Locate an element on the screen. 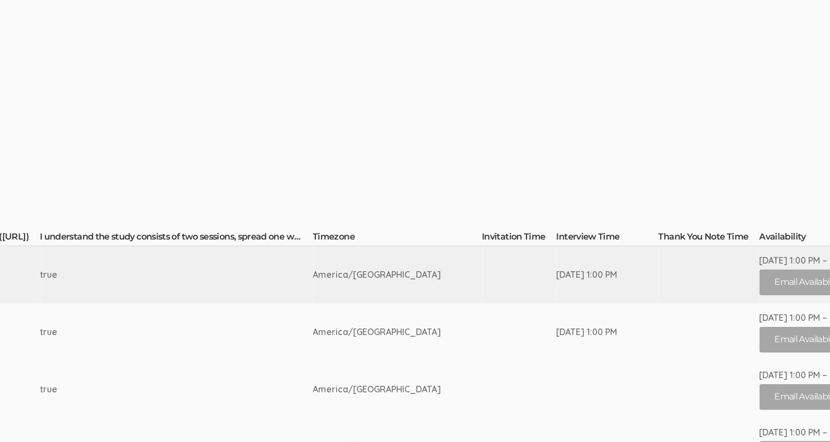  div: Chat Widget is located at coordinates (803, 416).